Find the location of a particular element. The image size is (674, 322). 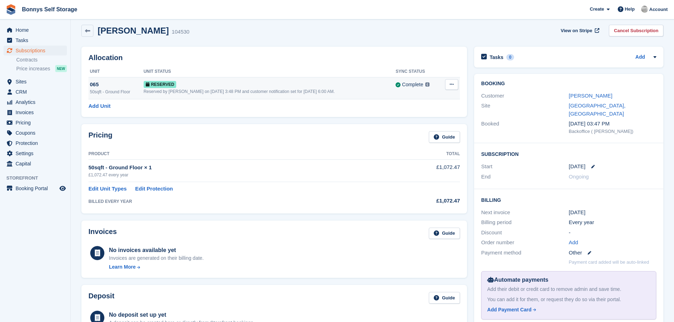

a: View on Stripe is located at coordinates (579, 30).